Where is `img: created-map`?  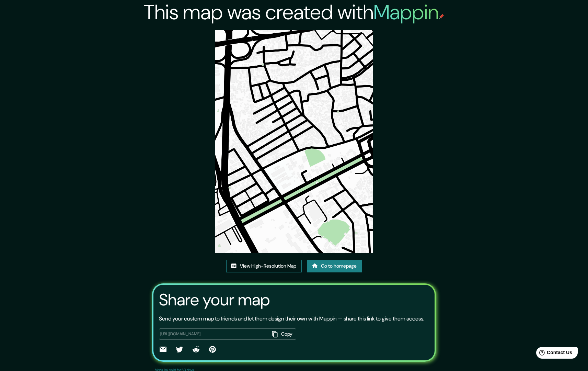 img: created-map is located at coordinates (294, 141).